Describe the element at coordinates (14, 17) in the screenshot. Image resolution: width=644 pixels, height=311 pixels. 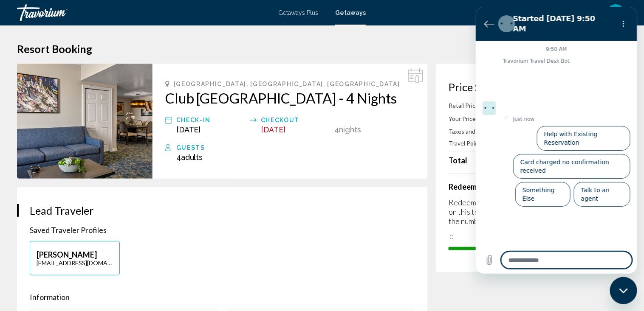
I see `button: Back to the conversation list` at that location.